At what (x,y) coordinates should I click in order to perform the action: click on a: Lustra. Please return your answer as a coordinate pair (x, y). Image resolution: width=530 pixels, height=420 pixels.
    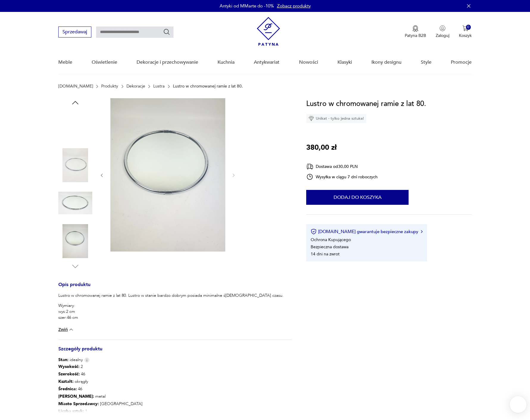
    Looking at the image, I should click on (159, 86).